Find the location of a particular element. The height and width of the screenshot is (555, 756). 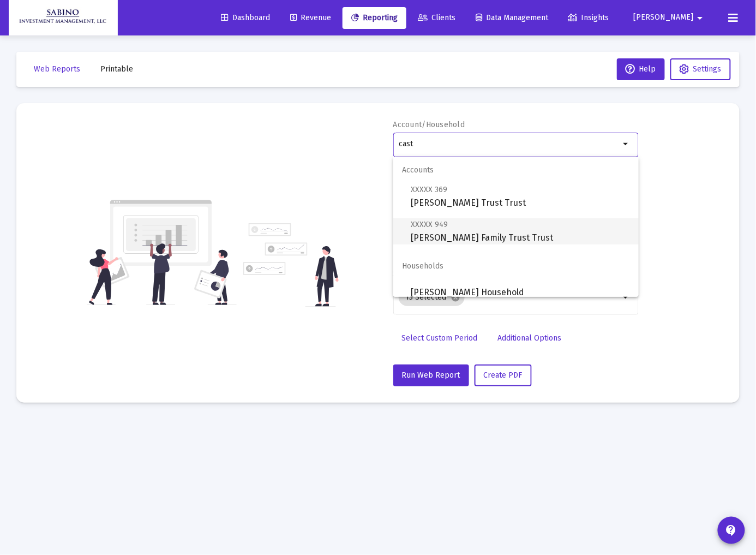

a: Reporting is located at coordinates (374, 18).